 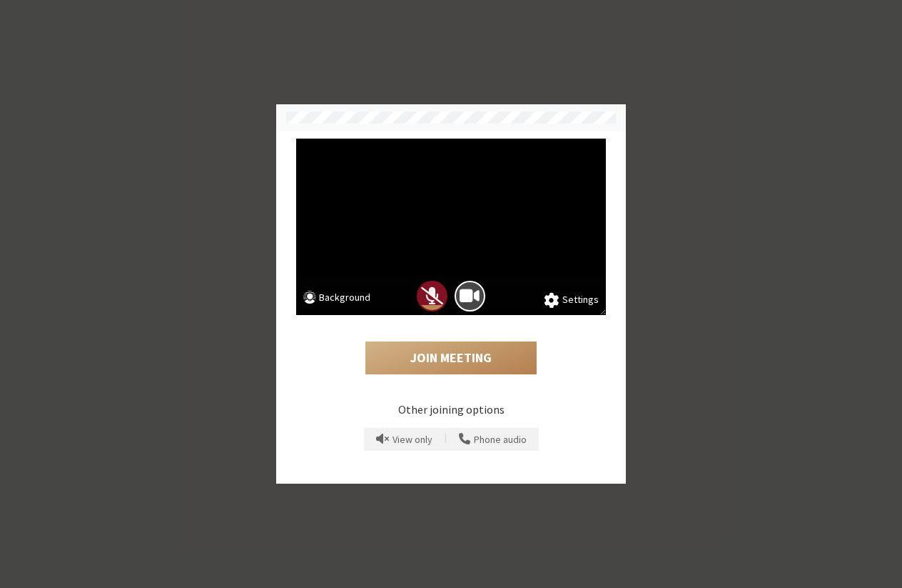 I want to click on button: Camera is on, so click(x=470, y=296).